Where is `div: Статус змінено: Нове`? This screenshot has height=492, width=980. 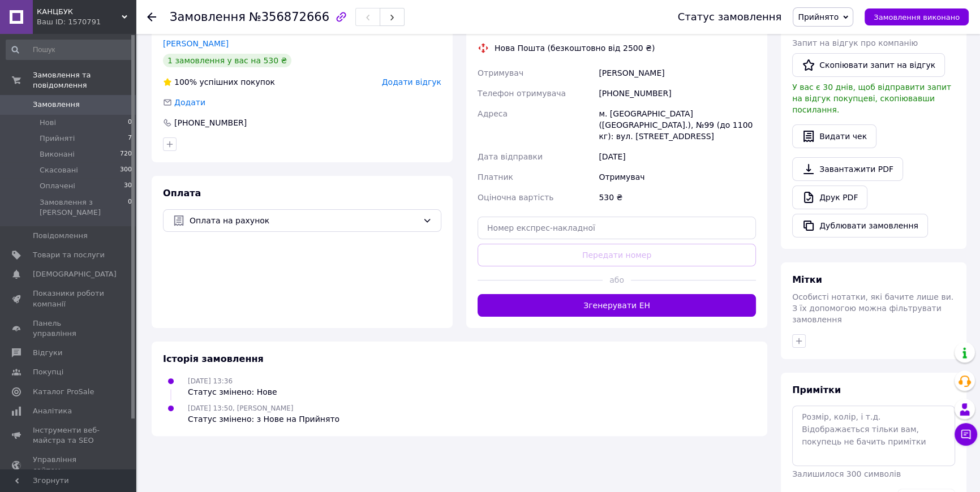 div: Статус змінено: Нове is located at coordinates (233, 392).